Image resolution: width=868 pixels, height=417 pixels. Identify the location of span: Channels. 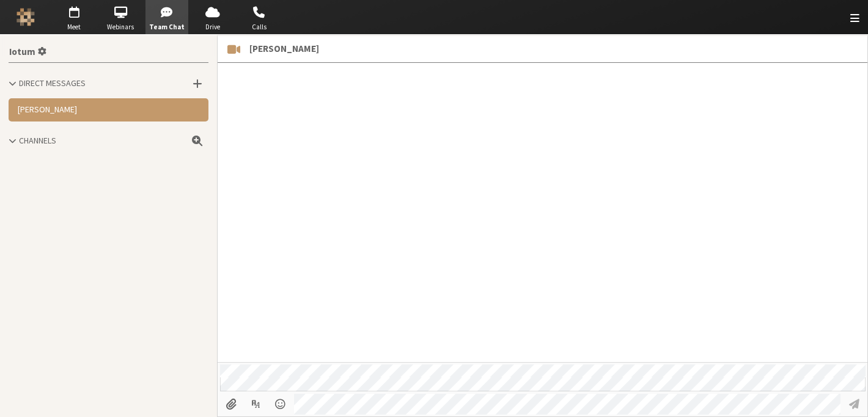
(37, 140).